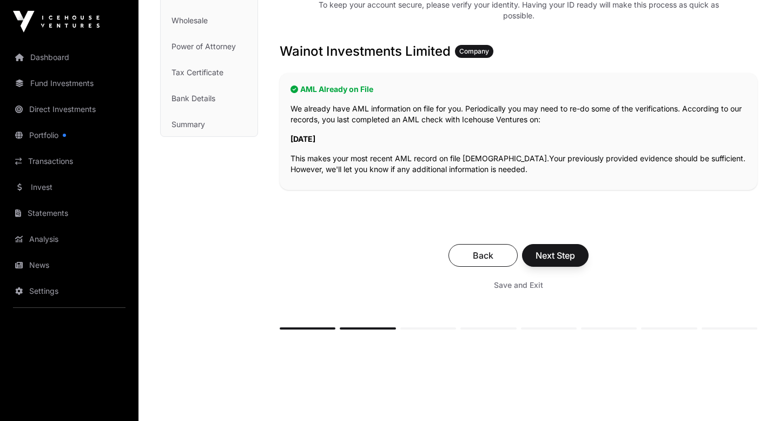 The image size is (779, 421). What do you see at coordinates (69, 83) in the screenshot?
I see `a: Fund Investments` at bounding box center [69, 83].